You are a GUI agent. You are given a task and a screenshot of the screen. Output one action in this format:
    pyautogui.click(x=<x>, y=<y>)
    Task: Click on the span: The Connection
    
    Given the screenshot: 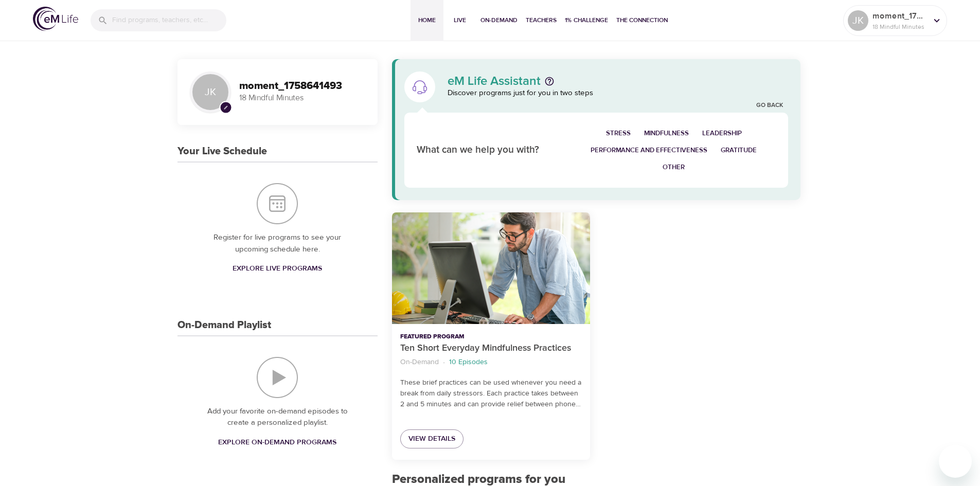 What is the action you would take?
    pyautogui.click(x=642, y=20)
    